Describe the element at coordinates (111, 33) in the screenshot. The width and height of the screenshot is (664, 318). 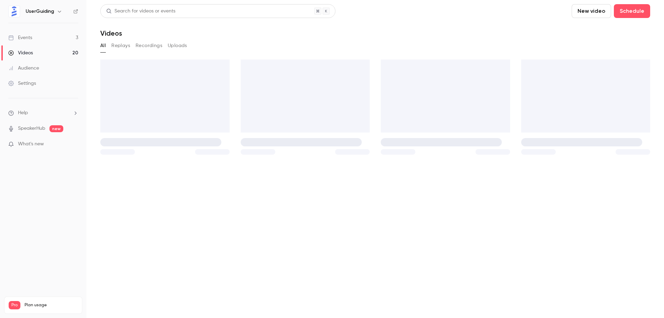
I see `h1: Videos` at that location.